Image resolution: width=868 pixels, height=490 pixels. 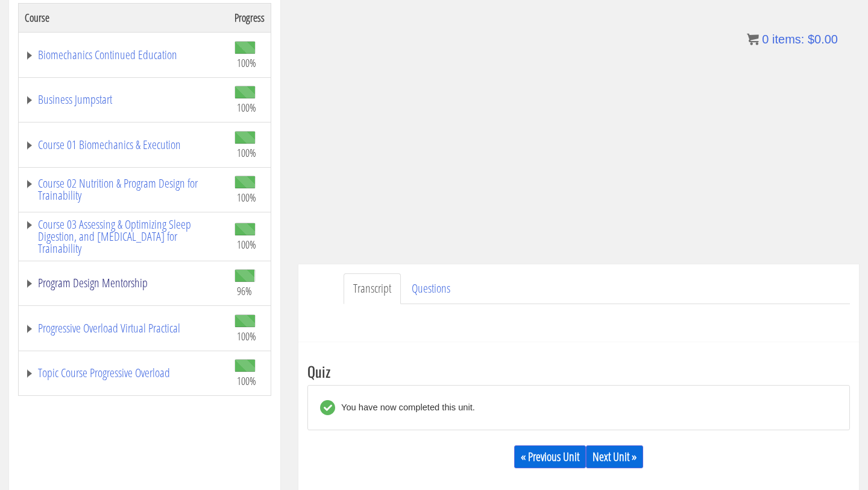 What do you see at coordinates (579, 371) in the screenshot?
I see `h3: Quiz` at bounding box center [579, 371].